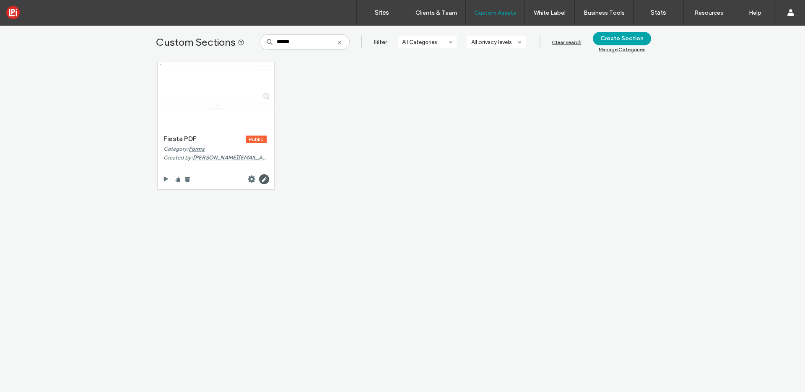 The image size is (805, 392). Describe the element at coordinates (495, 13) in the screenshot. I see `label: Custom Assets` at that location.